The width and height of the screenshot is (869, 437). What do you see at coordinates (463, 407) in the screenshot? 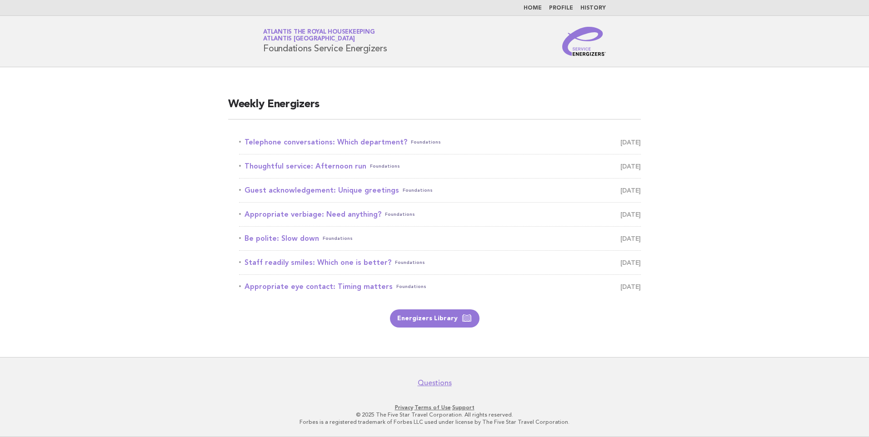
I see `a: Support` at bounding box center [463, 407].